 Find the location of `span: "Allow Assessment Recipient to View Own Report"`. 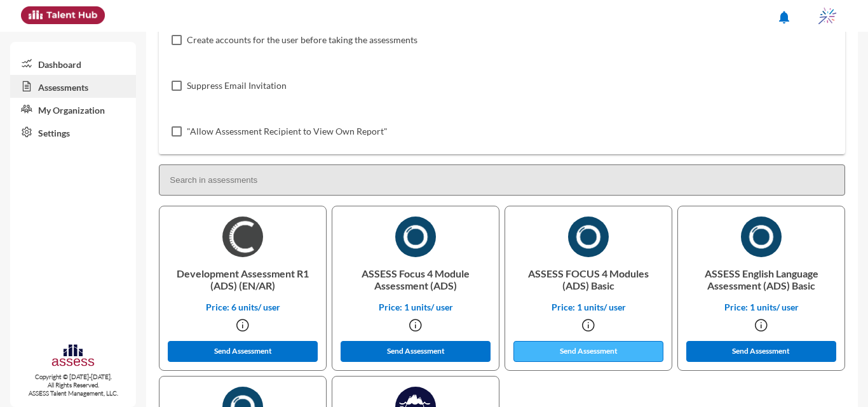

span: "Allow Assessment Recipient to View Own Report" is located at coordinates (287, 132).